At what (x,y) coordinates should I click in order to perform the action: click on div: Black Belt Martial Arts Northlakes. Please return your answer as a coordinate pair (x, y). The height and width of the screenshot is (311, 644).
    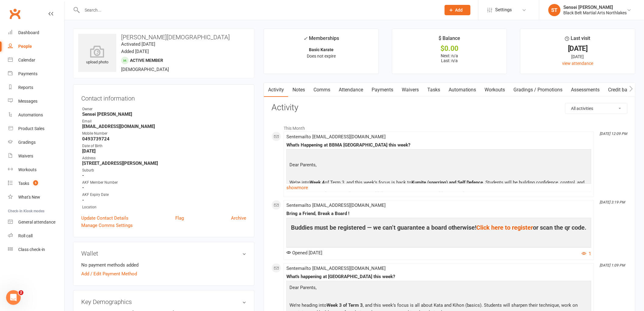
    Looking at the image, I should click on (595, 13).